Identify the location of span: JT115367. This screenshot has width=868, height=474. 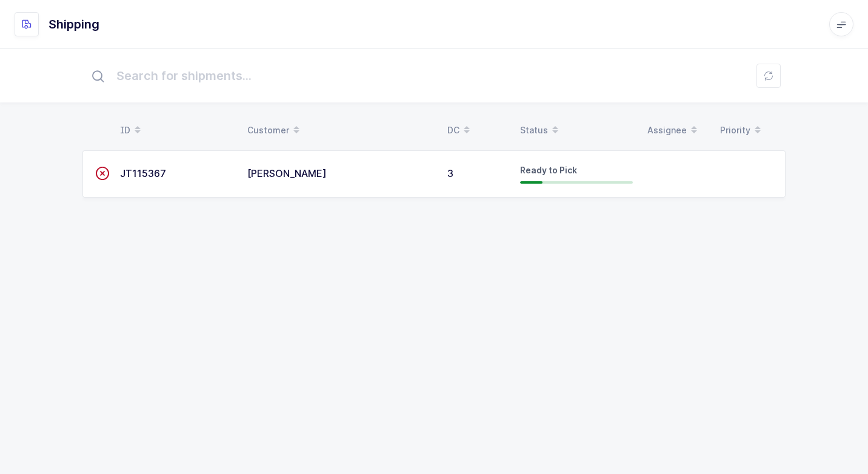
(143, 174).